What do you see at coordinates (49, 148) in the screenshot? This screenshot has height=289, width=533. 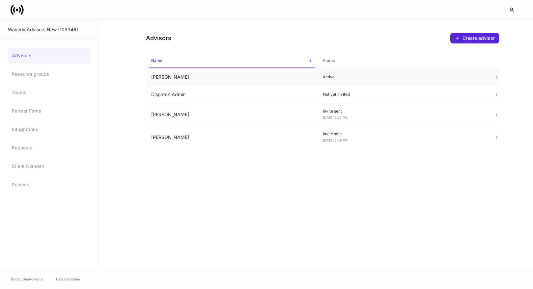 I see `a: Requests` at bounding box center [49, 148].